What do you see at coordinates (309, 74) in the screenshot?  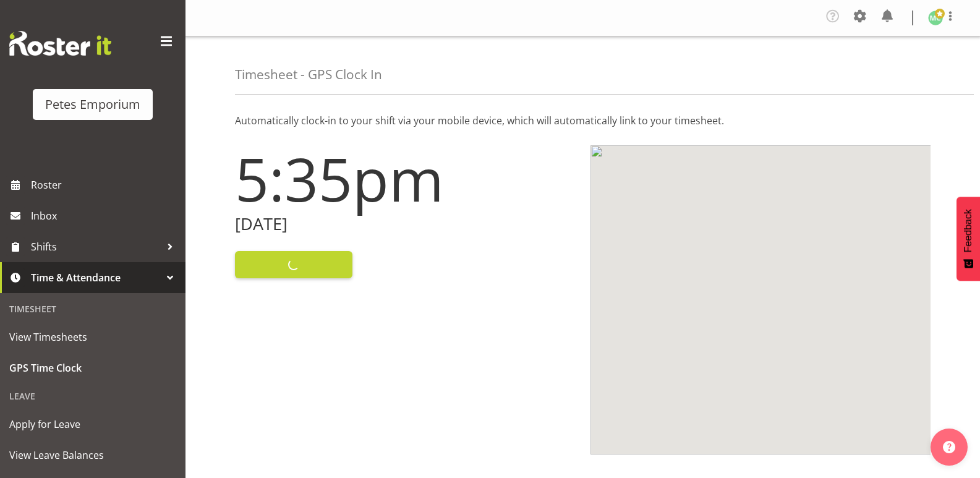 I see `h4: Timesheet - GPS Clock In` at bounding box center [309, 74].